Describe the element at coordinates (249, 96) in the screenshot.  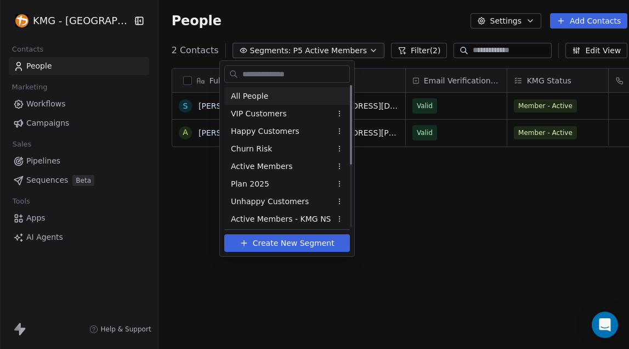
I see `span: All People` at that location.